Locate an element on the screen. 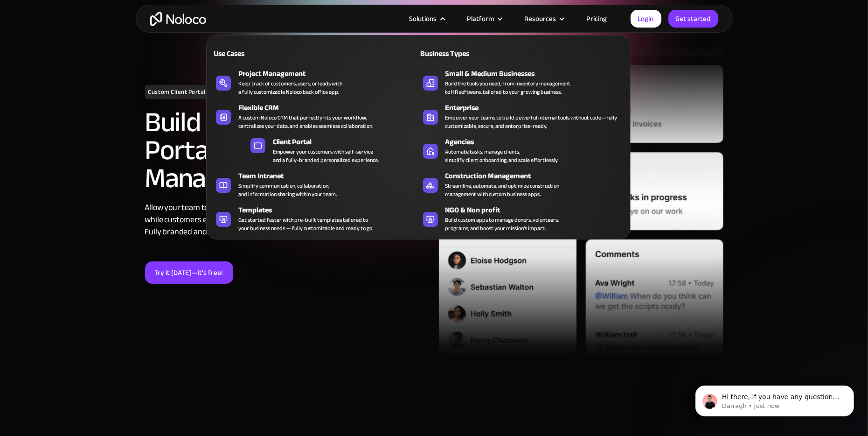 The height and width of the screenshot is (436, 868). div: Templates is located at coordinates (330, 210).